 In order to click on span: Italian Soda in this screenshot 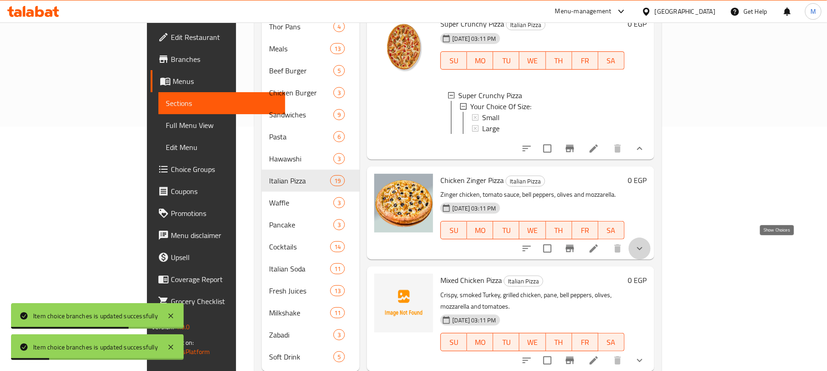, I will do `click(299, 269)`.